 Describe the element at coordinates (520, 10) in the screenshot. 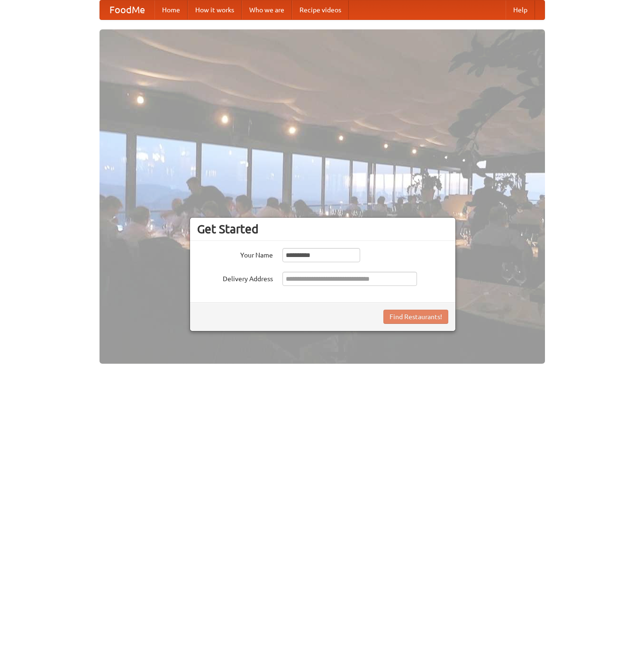

I see `a: Help` at that location.